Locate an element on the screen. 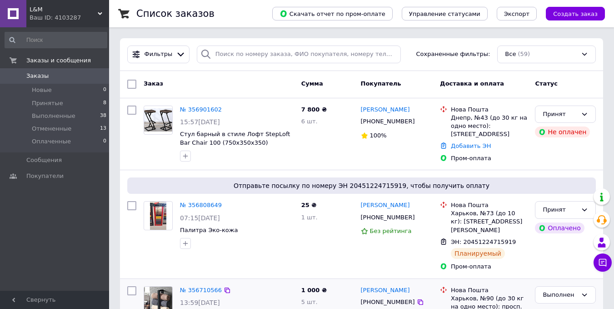  div: Планируемый is located at coordinates (478, 253).